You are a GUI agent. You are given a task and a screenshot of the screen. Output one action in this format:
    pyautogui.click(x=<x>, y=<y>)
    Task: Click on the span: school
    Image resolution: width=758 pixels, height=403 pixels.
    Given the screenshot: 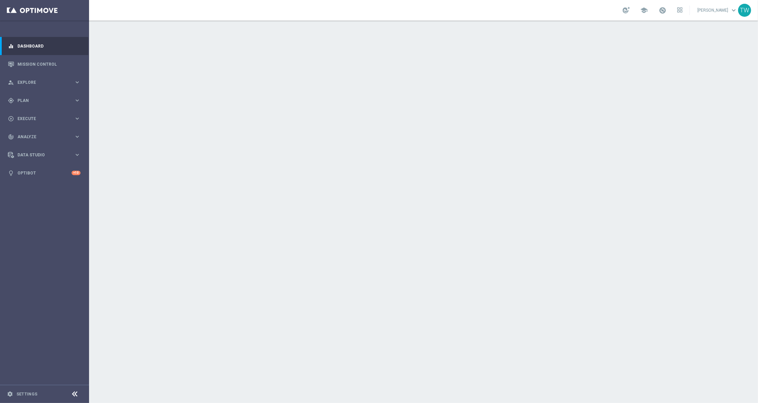 What is the action you would take?
    pyautogui.click(x=644, y=10)
    